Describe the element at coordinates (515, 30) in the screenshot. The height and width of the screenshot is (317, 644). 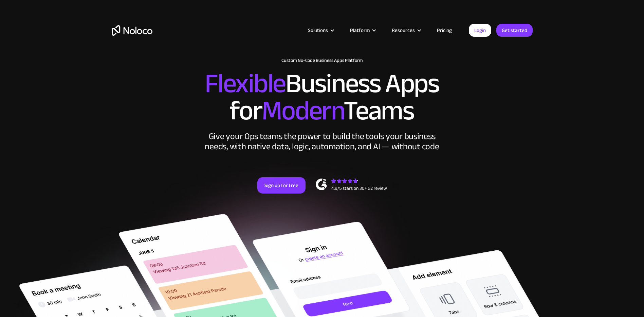
I see `a: Get started` at that location.